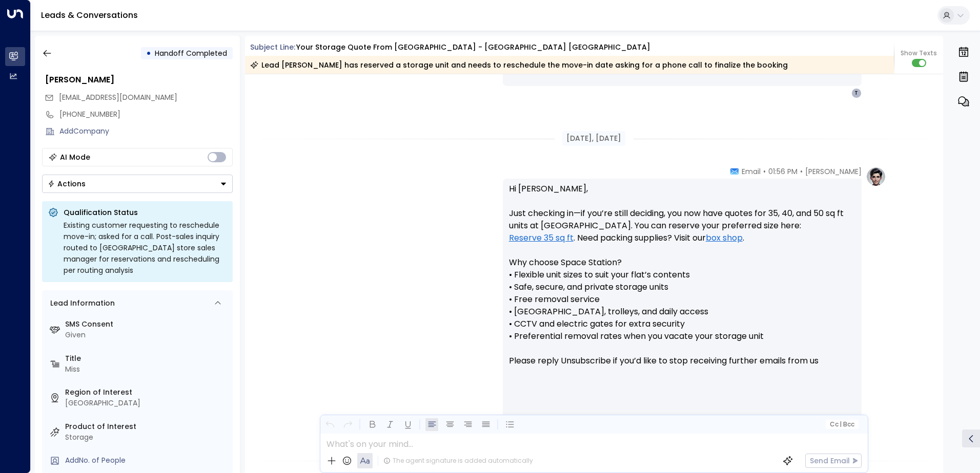  I want to click on button: Cc|Bcc, so click(841, 424).